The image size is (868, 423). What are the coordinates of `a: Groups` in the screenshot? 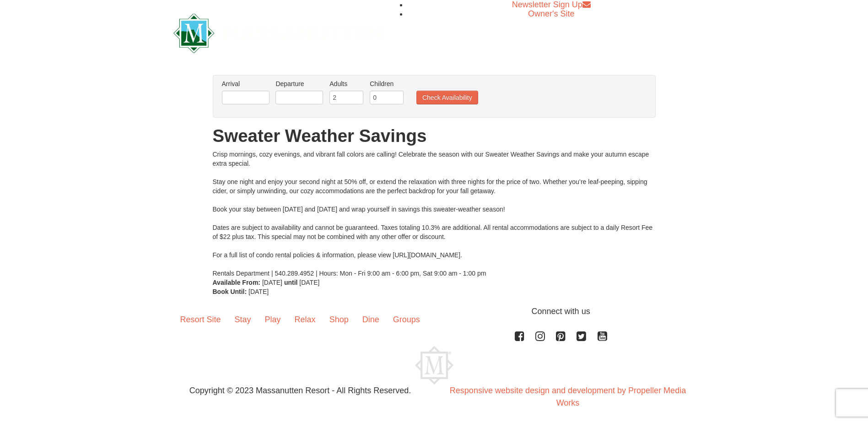 It's located at (406, 319).